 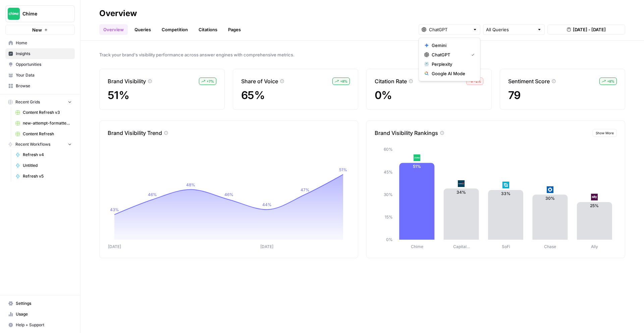 I want to click on tspan: 48%, so click(x=191, y=184).